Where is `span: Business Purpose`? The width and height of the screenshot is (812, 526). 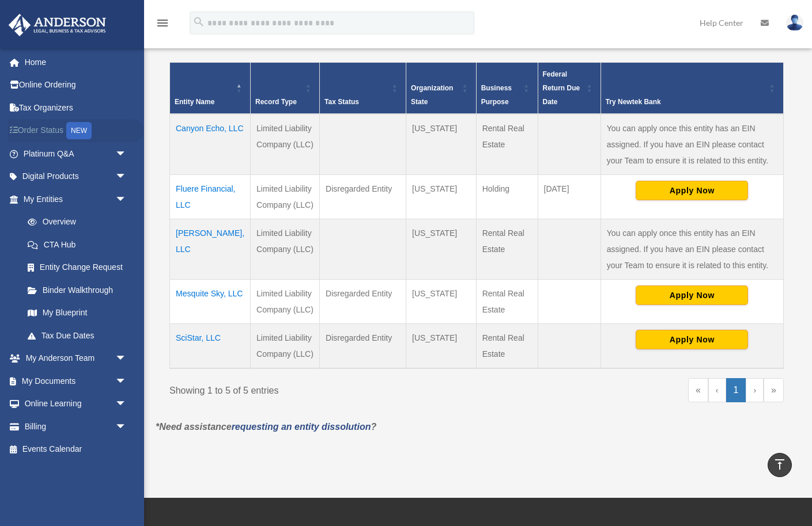
span: Business Purpose is located at coordinates (496, 95).